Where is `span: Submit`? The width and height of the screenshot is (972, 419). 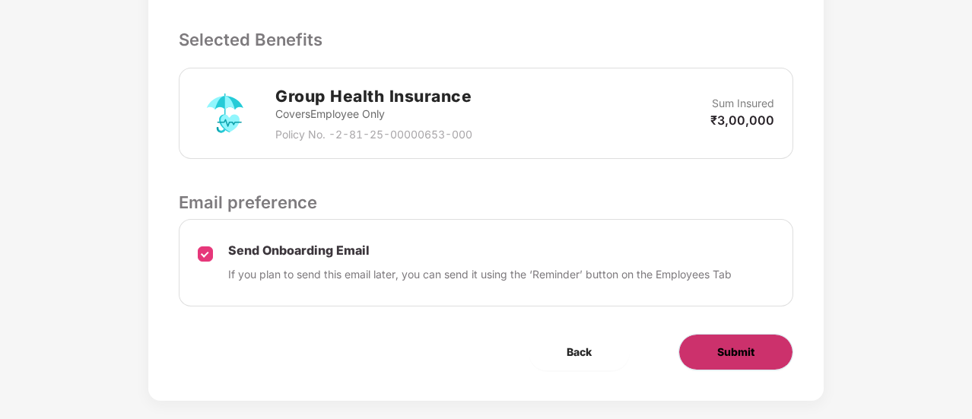
span: Submit is located at coordinates (735, 352).